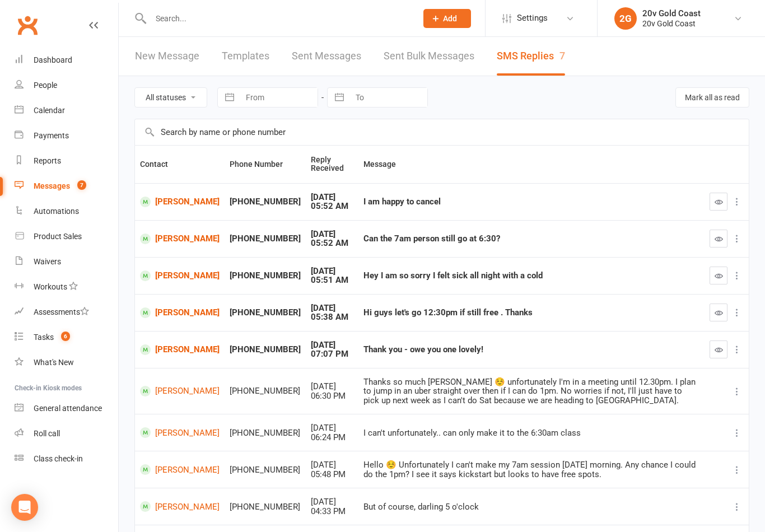  Describe the element at coordinates (66, 434) in the screenshot. I see `a: Roll call` at that location.